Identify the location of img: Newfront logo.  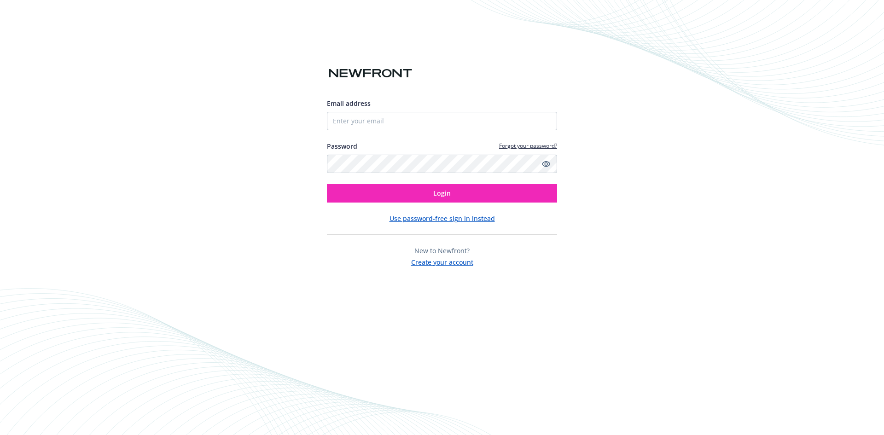
(370, 73).